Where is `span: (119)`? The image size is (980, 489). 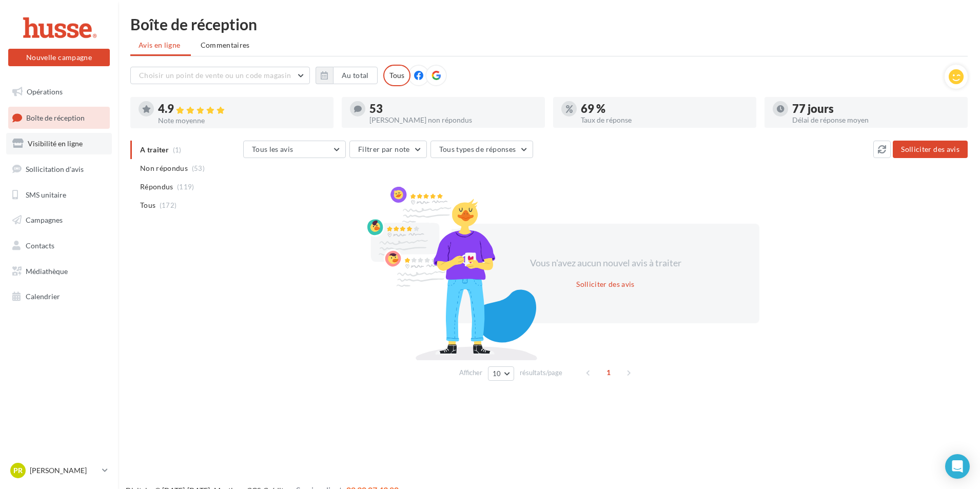 span: (119) is located at coordinates (185, 186).